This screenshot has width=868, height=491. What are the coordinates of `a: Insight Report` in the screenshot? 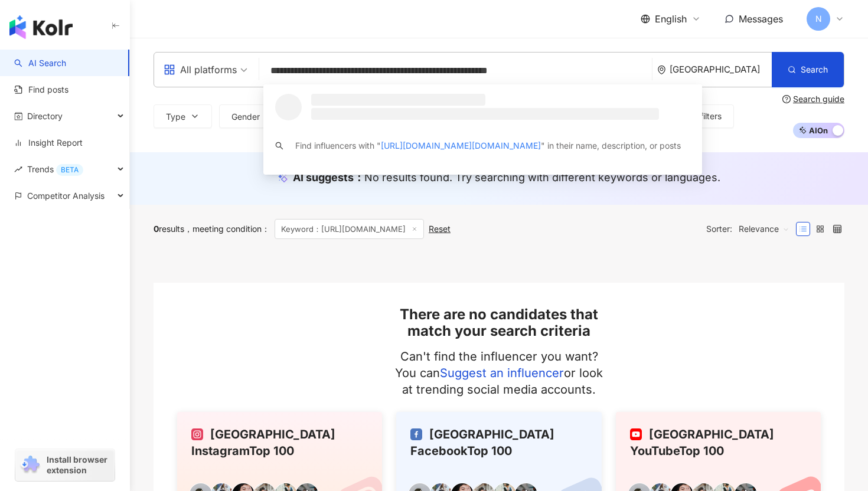 It's located at (49, 143).